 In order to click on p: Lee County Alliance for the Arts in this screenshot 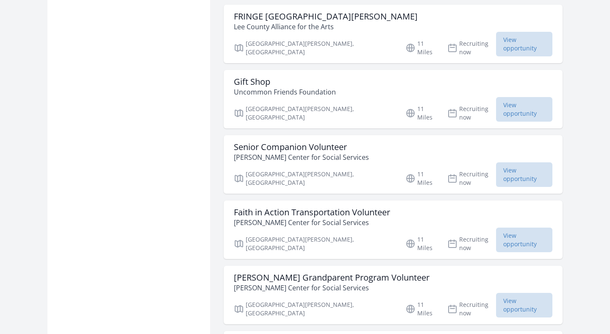, I will do `click(326, 27)`.